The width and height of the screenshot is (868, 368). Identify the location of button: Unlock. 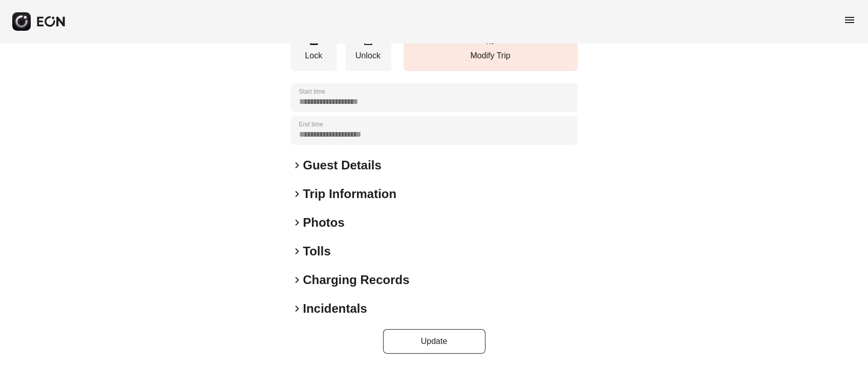
(368, 49).